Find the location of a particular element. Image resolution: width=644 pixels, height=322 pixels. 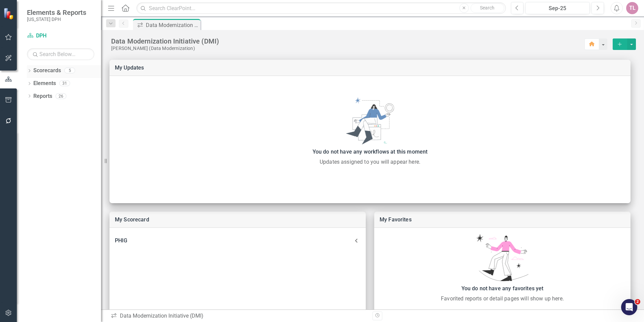

button: TL is located at coordinates (632, 8).